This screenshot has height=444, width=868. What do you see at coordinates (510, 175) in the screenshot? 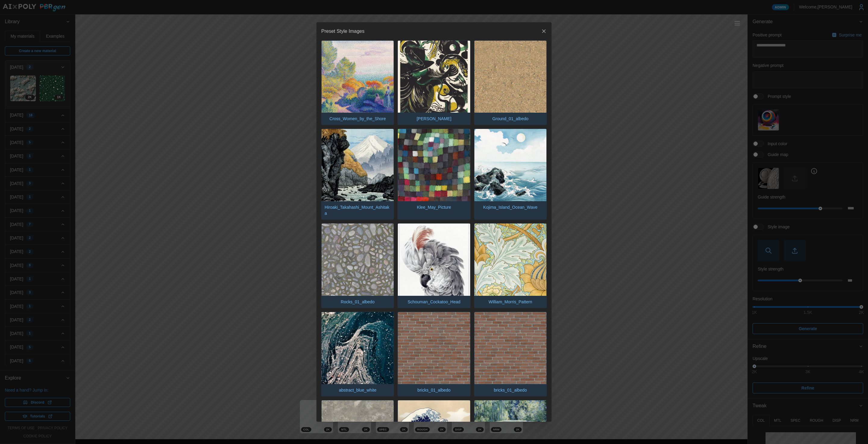
I see `button: Kojima_Island_Ocean_Wave.jpgKojima_Island_Ocean_Wave` at bounding box center [510, 175].